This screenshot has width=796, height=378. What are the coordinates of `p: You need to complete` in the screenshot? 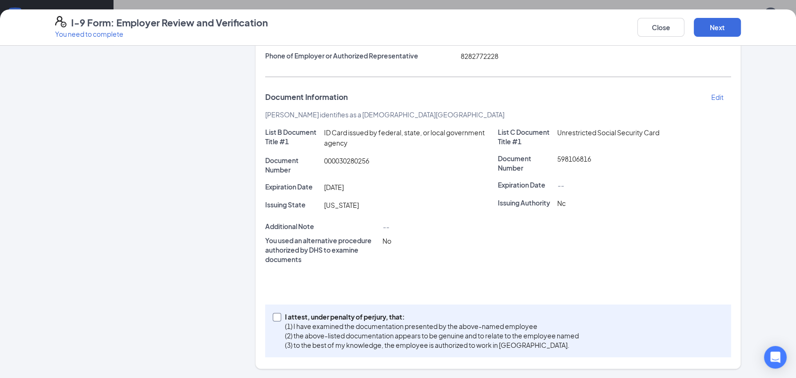 It's located at (162, 34).